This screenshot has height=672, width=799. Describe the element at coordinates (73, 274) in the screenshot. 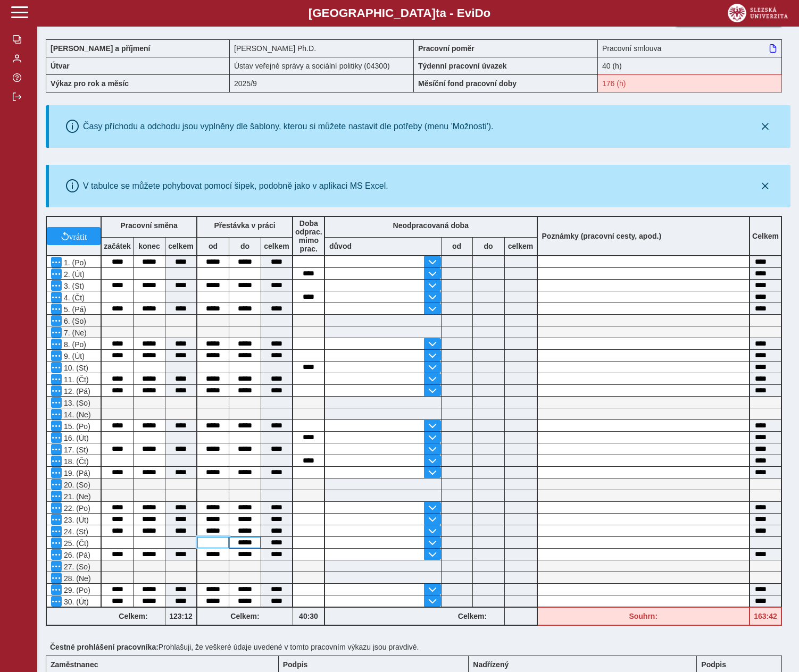

I see `span: 2. (Út)` at that location.